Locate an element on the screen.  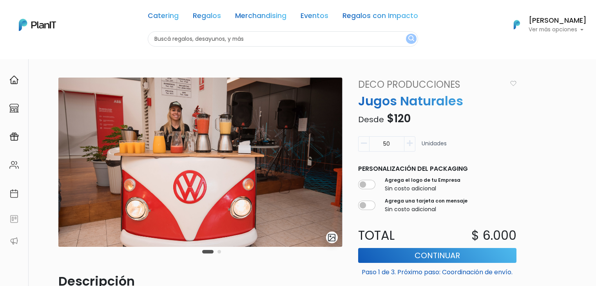
p: Unidades is located at coordinates (434, 147).